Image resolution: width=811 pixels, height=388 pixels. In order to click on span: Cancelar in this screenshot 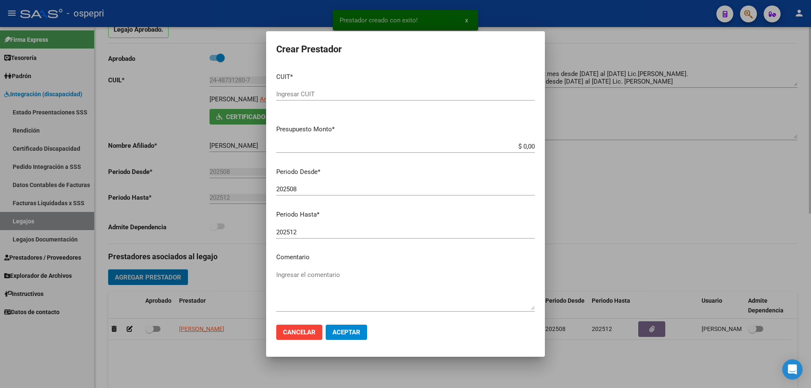, I will do `click(299, 332)`.